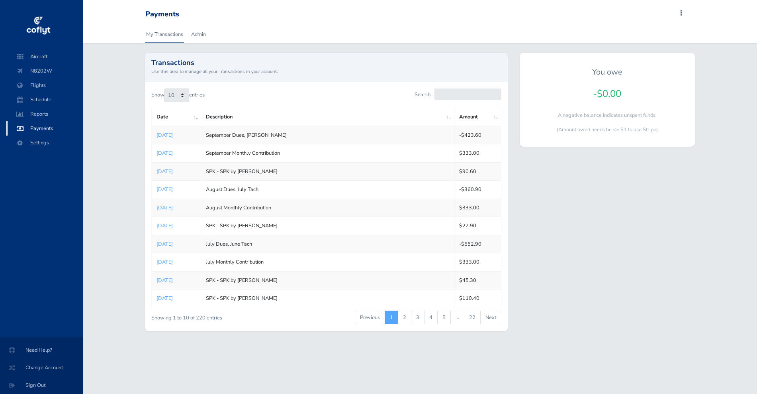  I want to click on span: Flights, so click(45, 85).